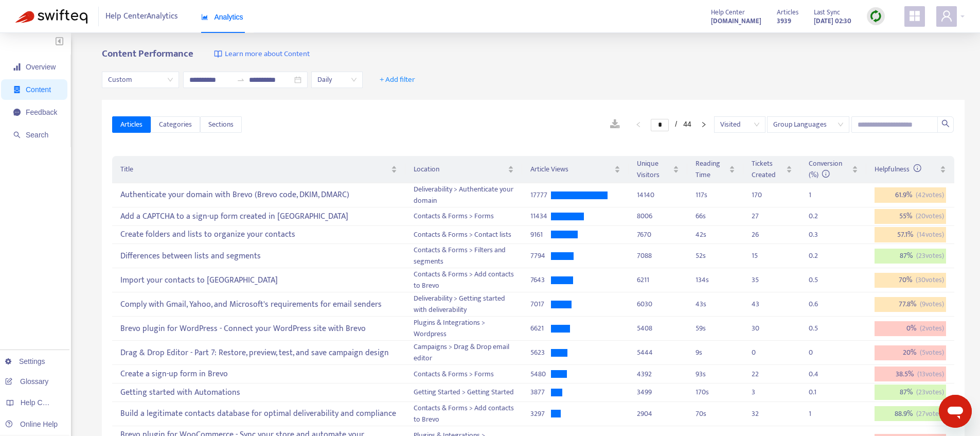  What do you see at coordinates (932, 304) in the screenshot?
I see `span: ( 9 votes)` at bounding box center [932, 304].